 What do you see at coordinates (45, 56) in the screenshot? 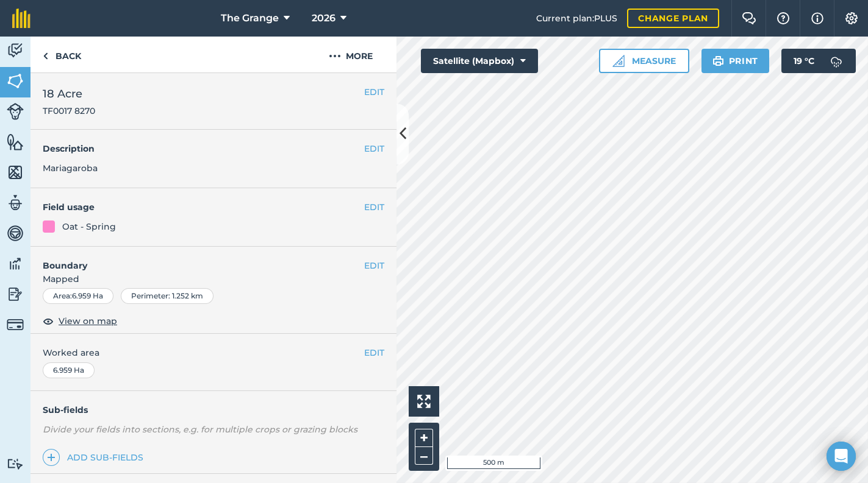
I see `img: svg+xml;base64,PHN2ZyB4bWxucz0iaHR0cDovL3d3dy53My5vcmcvMjAwMC9zdmciIHdpZHRoPSI5IiBoZWlnaHQ9IjI0Ii...` at bounding box center [45, 56].